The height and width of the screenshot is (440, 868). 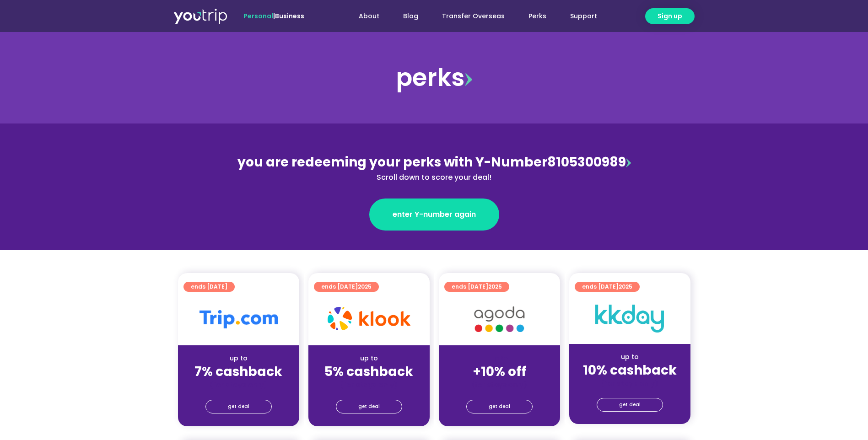 I want to click on div: Scroll down to score your deal!, so click(x=434, y=177).